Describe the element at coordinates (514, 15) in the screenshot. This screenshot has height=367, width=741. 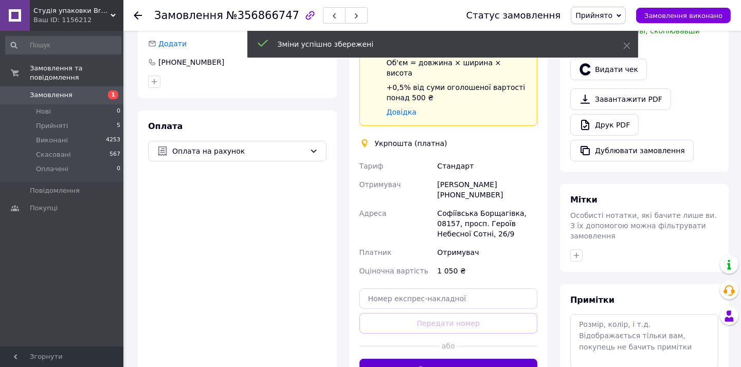
I see `div: Статус замовлення` at that location.